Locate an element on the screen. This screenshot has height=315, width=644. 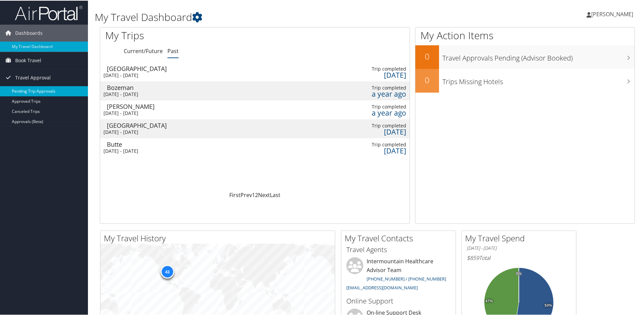
a: Current/Future is located at coordinates (143, 51).